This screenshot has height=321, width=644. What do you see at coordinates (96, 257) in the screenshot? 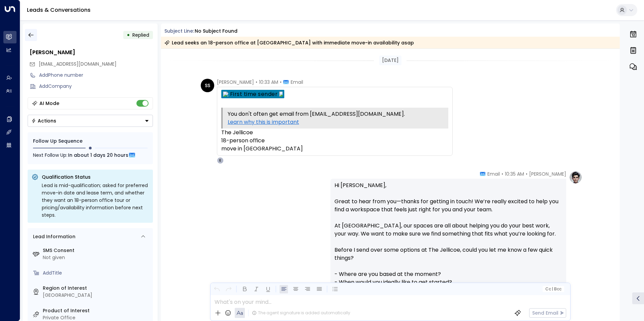
I see `div: Not given` at bounding box center [96, 257].